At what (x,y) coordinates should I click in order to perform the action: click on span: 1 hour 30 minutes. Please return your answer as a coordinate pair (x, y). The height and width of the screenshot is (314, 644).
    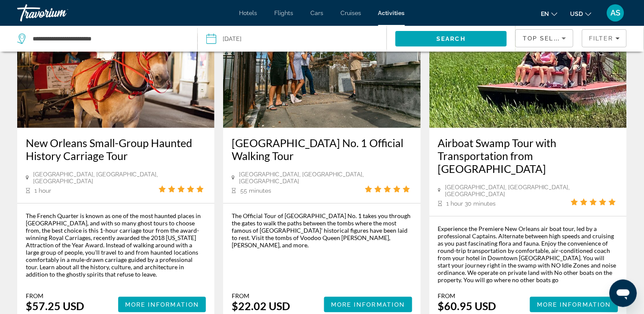
    Looking at the image, I should click on (472, 204).